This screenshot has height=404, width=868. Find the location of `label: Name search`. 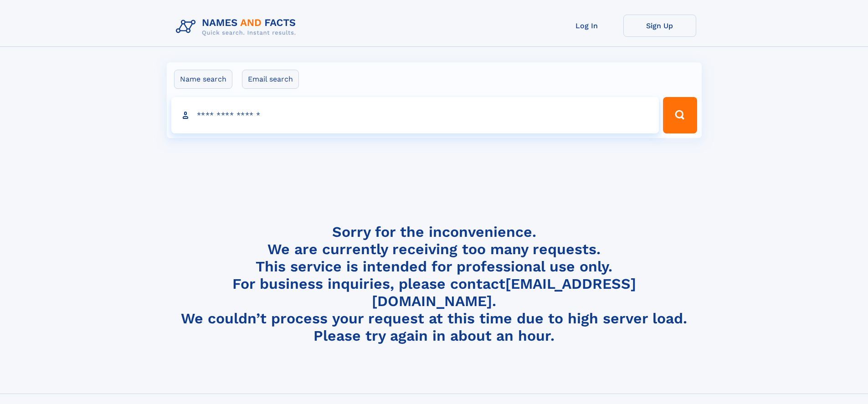

label: Name search is located at coordinates (203, 80).